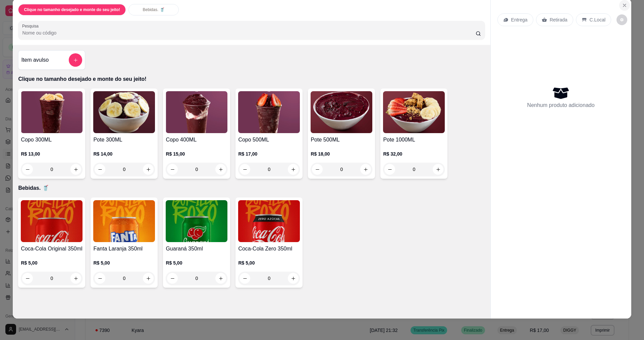  Describe the element at coordinates (414, 154) in the screenshot. I see `p: R$ 32,00` at that location.